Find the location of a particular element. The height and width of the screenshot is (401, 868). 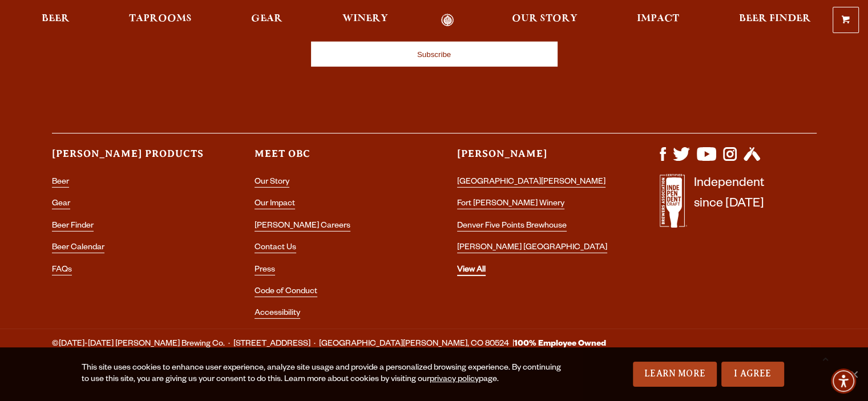

input: Subscribe is located at coordinates (434, 55).